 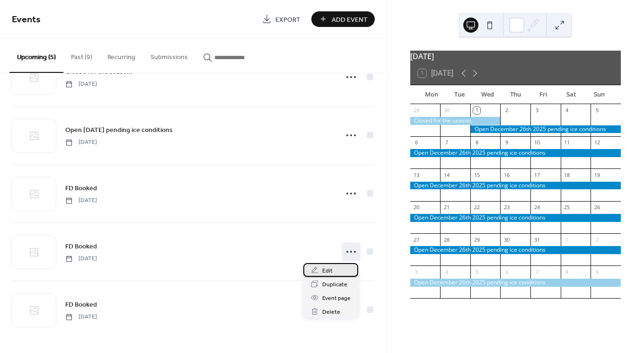 I want to click on div: 10, so click(x=536, y=143).